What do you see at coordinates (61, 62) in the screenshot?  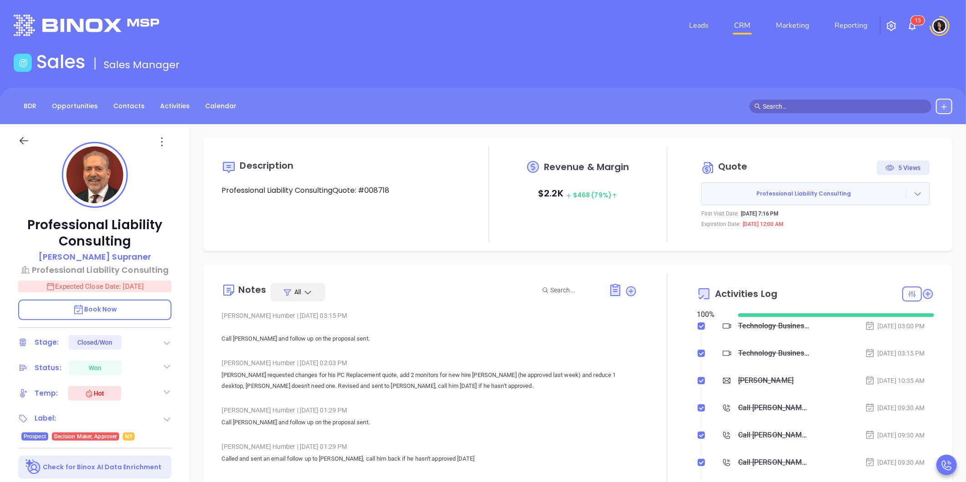 I see `h1: Sales` at bounding box center [61, 62].